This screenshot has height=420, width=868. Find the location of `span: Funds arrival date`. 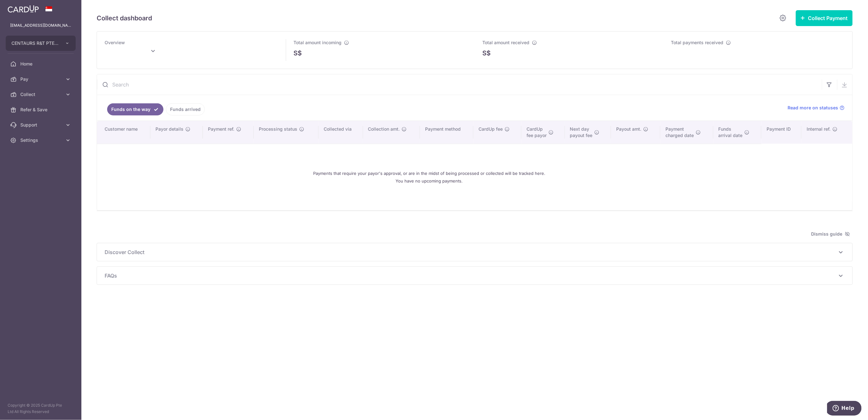

span: Funds arrival date is located at coordinates (730, 132).